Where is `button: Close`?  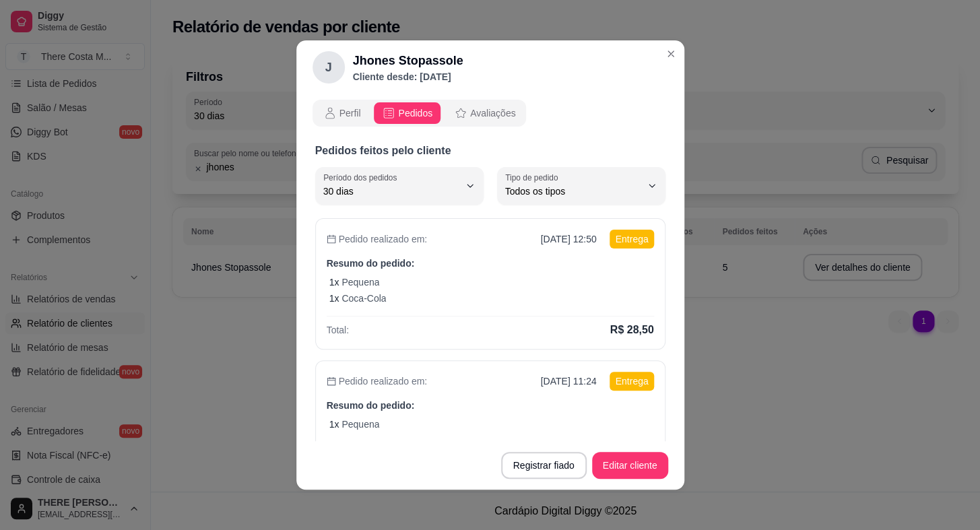
button: Close is located at coordinates (671, 54).